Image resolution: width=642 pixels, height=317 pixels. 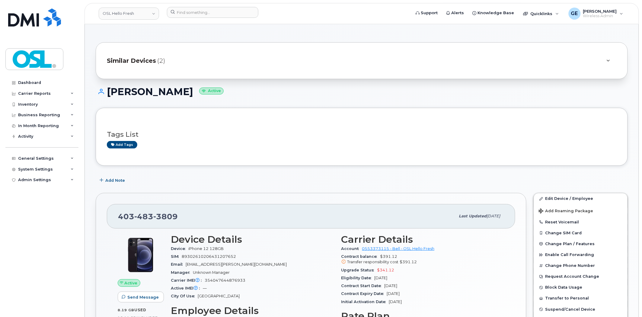 What do you see at coordinates (373, 262) in the screenshot?
I see `span: Transfer responsibility cost` at bounding box center [373, 262].